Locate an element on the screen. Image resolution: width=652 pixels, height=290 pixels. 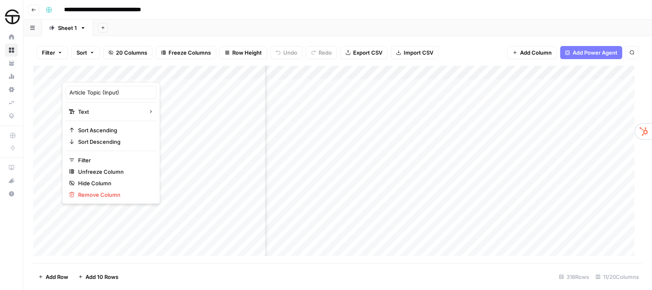
span: Freeze Columns is located at coordinates (189, 53).